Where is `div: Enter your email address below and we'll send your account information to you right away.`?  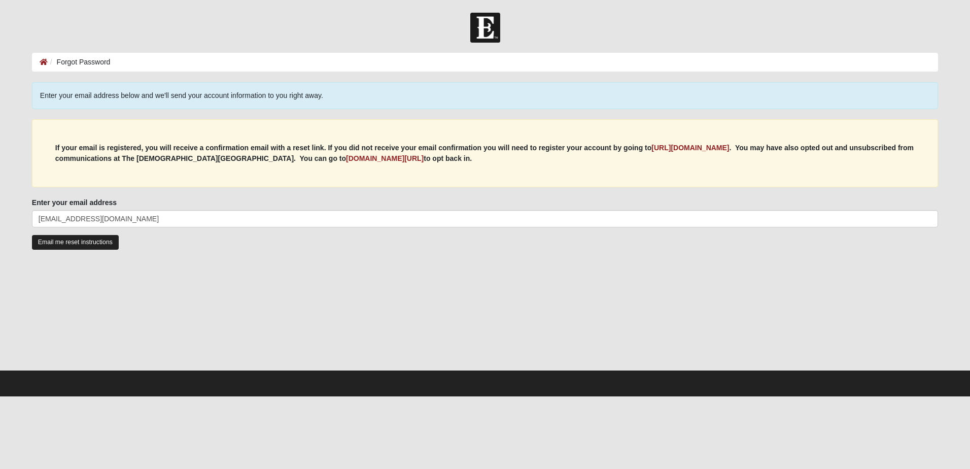
div: Enter your email address below and we'll send your account information to you right away. is located at coordinates (485, 95).